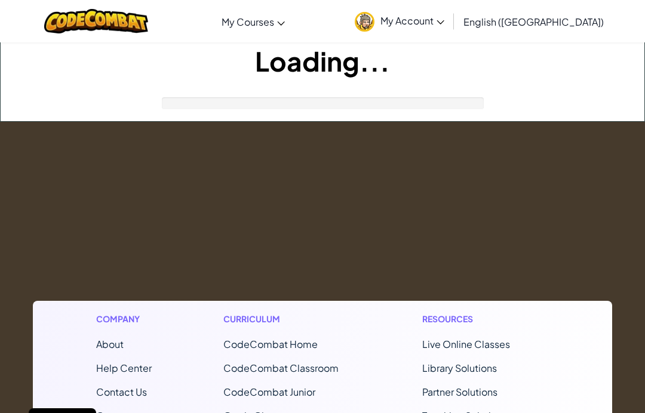 The image size is (645, 413). What do you see at coordinates (124, 368) in the screenshot?
I see `a: Help Center` at bounding box center [124, 368].